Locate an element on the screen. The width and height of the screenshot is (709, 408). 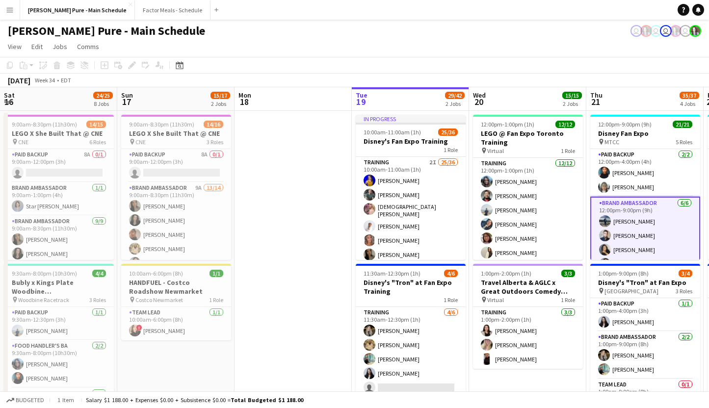
span: 21/21 is located at coordinates (682, 124).